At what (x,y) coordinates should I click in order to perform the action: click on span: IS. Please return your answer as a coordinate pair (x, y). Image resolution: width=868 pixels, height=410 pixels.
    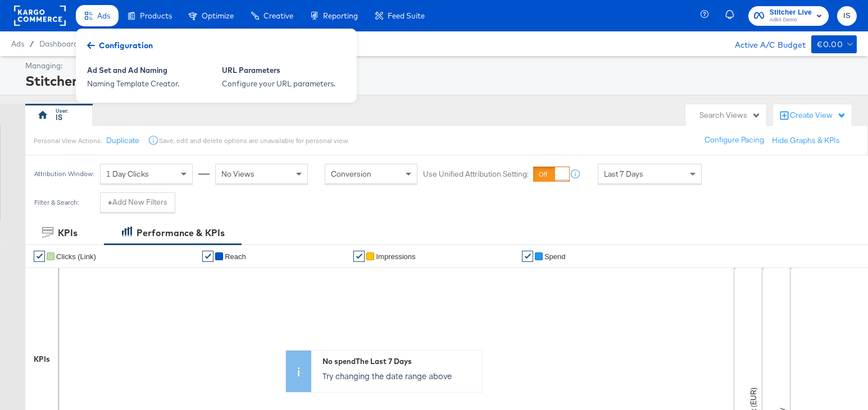
    Looking at the image, I should click on (847, 16).